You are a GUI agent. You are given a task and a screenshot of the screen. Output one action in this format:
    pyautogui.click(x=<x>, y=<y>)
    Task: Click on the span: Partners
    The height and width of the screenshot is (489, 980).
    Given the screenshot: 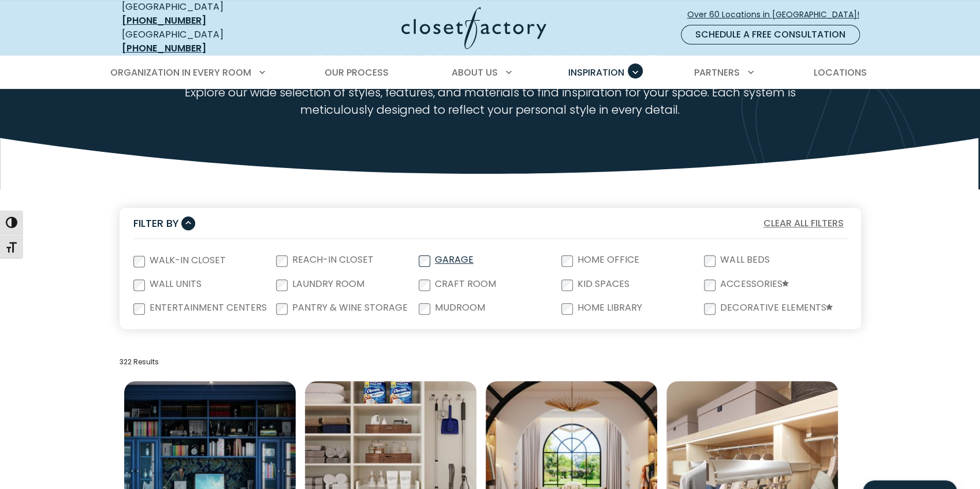 What is the action you would take?
    pyautogui.click(x=716, y=72)
    